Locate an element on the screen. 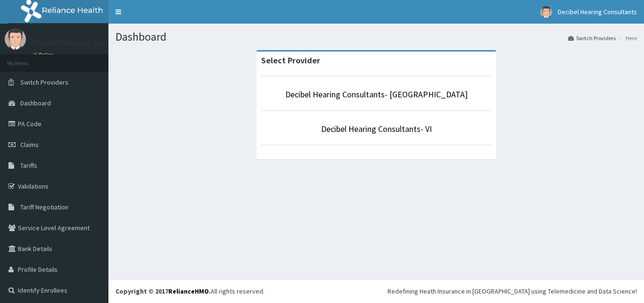 The height and width of the screenshot is (303, 644). span: Switch Providers is located at coordinates (44, 82).